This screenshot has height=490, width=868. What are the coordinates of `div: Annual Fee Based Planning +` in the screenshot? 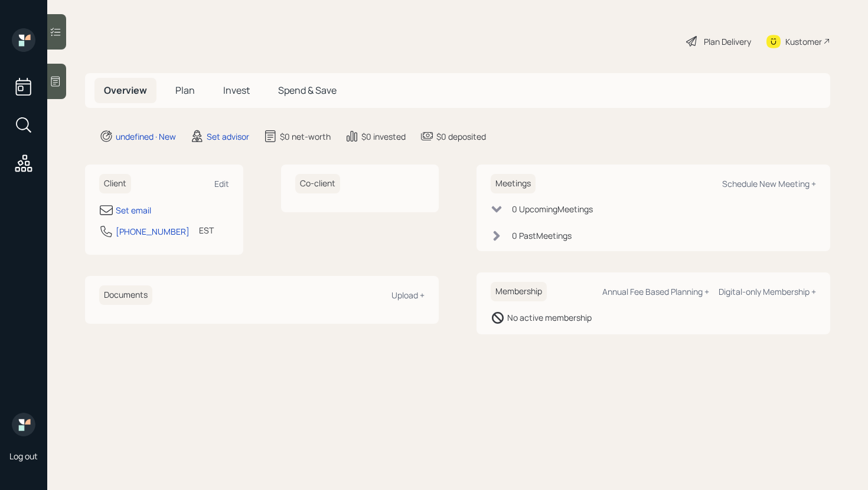 It's located at (656, 292).